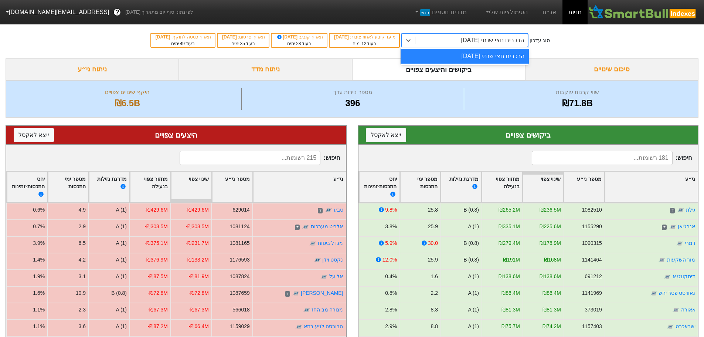  What do you see at coordinates (391, 293) in the screenshot?
I see `div: 0.8%` at bounding box center [391, 293].